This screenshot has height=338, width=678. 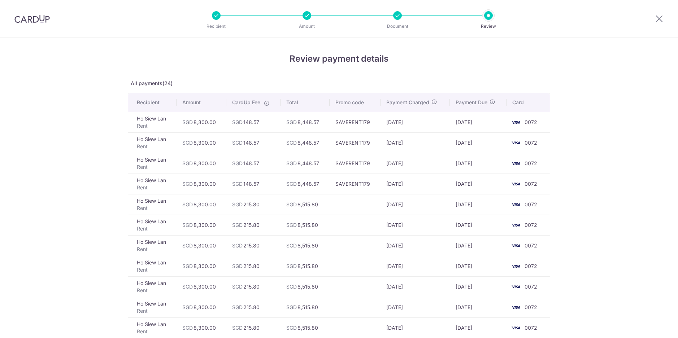 What do you see at coordinates (246, 103) in the screenshot?
I see `span: CardUp Fee` at bounding box center [246, 103].